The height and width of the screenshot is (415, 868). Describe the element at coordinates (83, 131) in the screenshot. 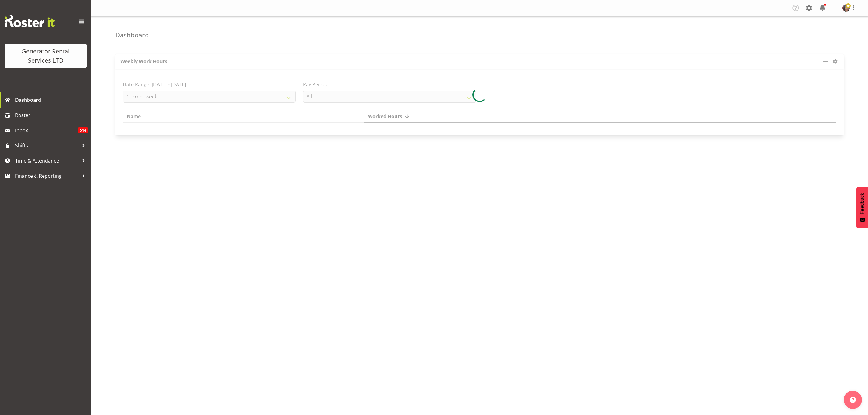

I see `span: 514` at that location.